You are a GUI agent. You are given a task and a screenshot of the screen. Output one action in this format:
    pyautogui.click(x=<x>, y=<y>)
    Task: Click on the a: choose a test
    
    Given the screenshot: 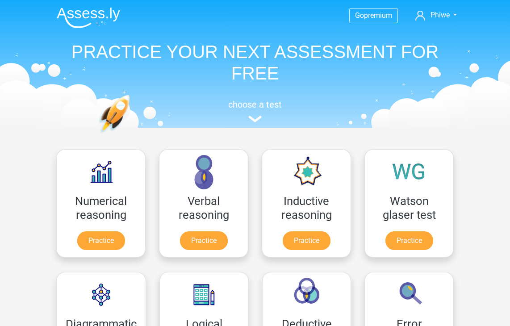 What is the action you would take?
    pyautogui.click(x=255, y=111)
    